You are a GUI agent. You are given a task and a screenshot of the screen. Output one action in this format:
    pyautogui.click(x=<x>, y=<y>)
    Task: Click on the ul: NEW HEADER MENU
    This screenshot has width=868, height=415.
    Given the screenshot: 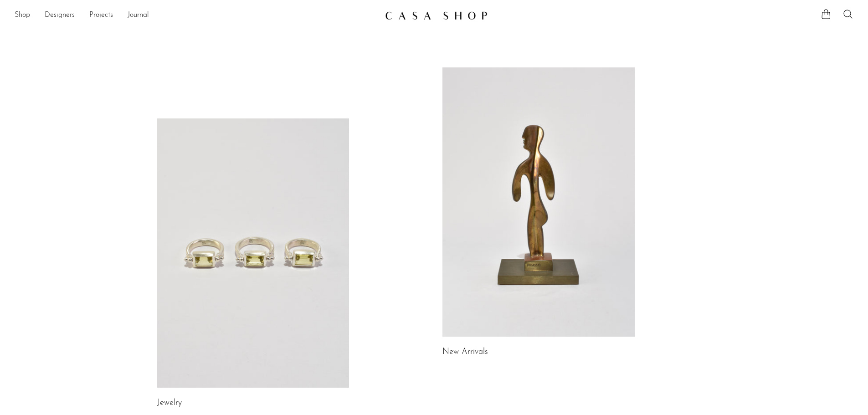 What is the action you would take?
    pyautogui.click(x=196, y=16)
    